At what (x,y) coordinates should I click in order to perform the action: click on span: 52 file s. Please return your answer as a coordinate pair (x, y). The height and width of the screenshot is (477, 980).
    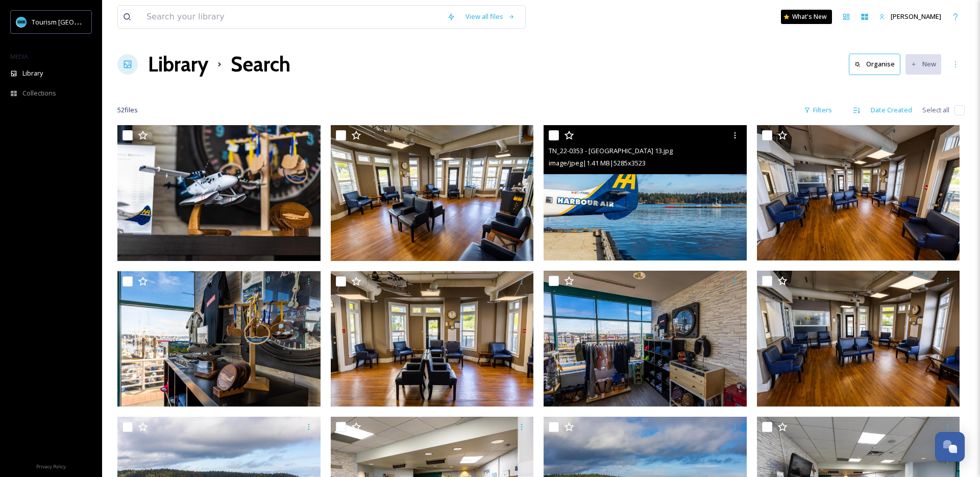
    Looking at the image, I should click on (128, 110).